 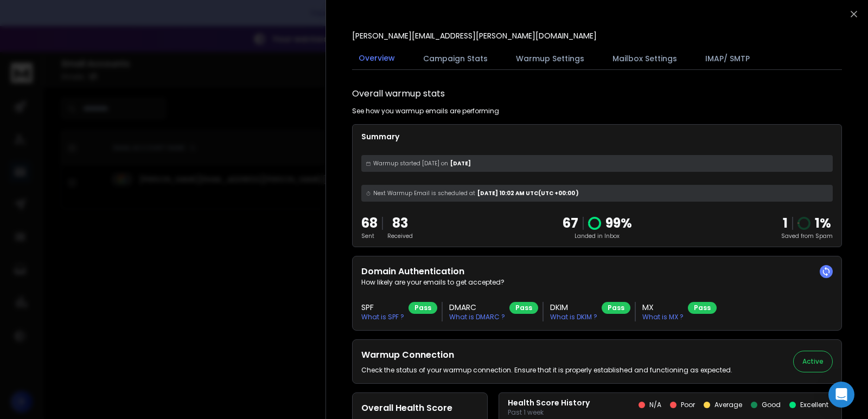 I want to click on p: What is DMARC ?, so click(x=477, y=317).